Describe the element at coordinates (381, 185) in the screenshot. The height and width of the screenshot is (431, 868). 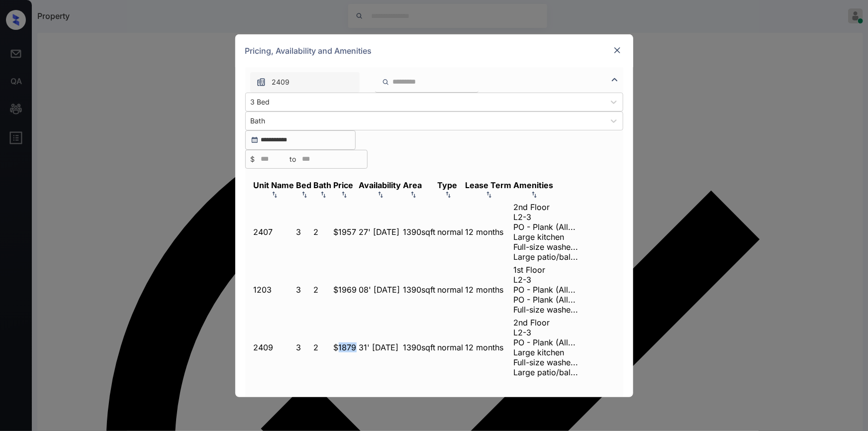
I see `div: Availability` at that location.